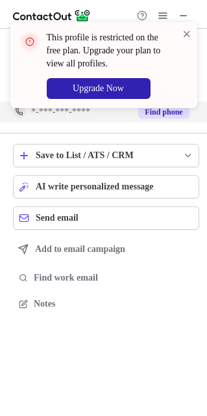 This screenshot has width=207, height=416. What do you see at coordinates (99, 88) in the screenshot?
I see `button: Upgrade Now` at bounding box center [99, 88].